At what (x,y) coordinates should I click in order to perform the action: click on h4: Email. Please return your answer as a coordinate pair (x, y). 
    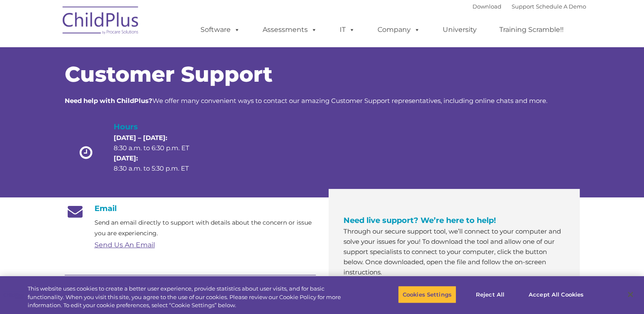
    Looking at the image, I should click on (191, 209).